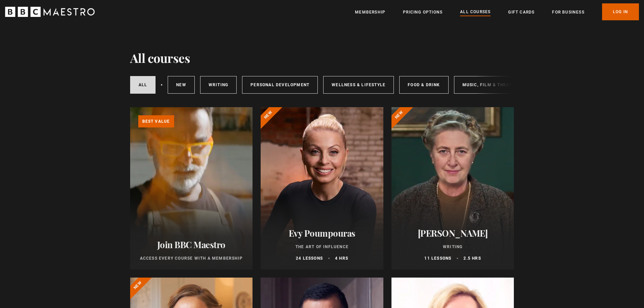 The height and width of the screenshot is (308, 644). Describe the element at coordinates (309, 258) in the screenshot. I see `p: 24 lessons` at that location.